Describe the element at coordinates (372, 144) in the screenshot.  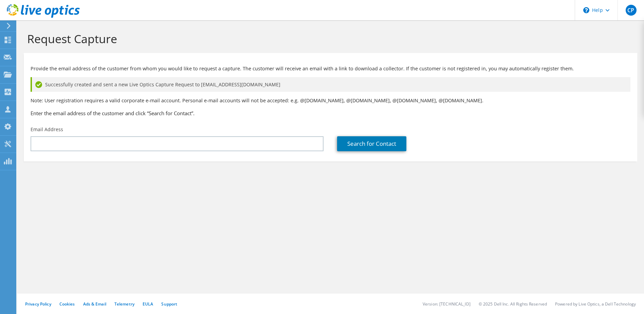
I see `a: Search for Contact` at that location.